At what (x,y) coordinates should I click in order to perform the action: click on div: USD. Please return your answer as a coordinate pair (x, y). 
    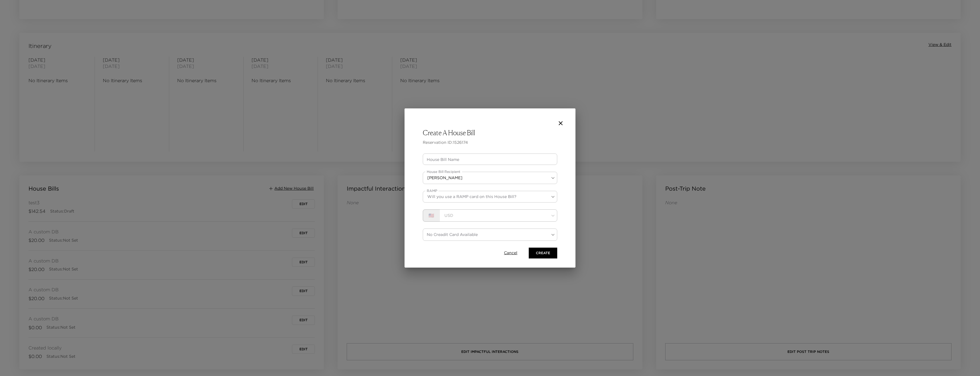
    Looking at the image, I should click on (498, 215).